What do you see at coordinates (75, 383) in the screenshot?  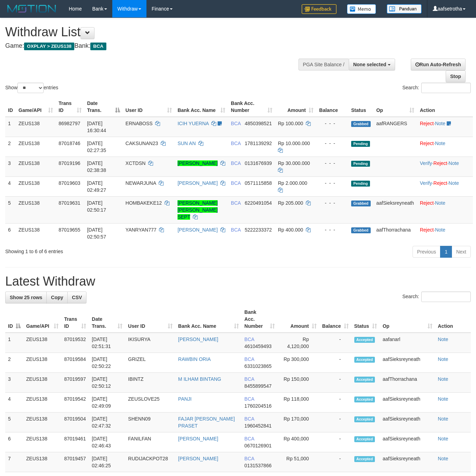 I see `td: 87019597` at bounding box center [75, 383].